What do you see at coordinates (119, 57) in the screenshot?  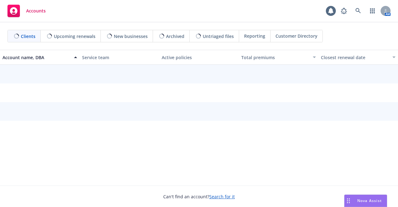 I see `button: Service team` at bounding box center [119, 57].